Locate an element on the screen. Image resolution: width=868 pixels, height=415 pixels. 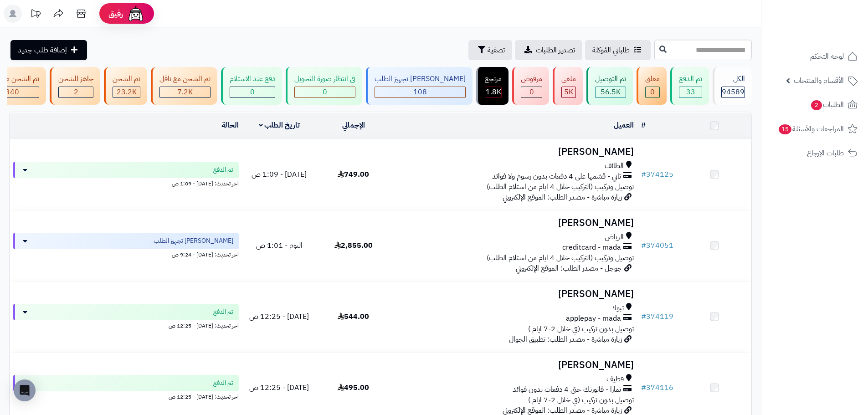
a: تصدير الطلبات is located at coordinates (549, 50).